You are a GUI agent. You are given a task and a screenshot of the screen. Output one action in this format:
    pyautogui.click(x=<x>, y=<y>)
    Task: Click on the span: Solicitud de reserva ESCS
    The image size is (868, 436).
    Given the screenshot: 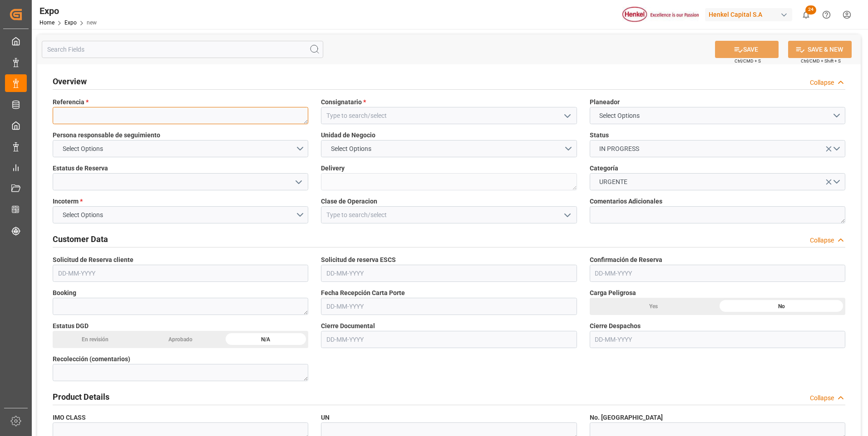 What is the action you would take?
    pyautogui.click(x=358, y=260)
    